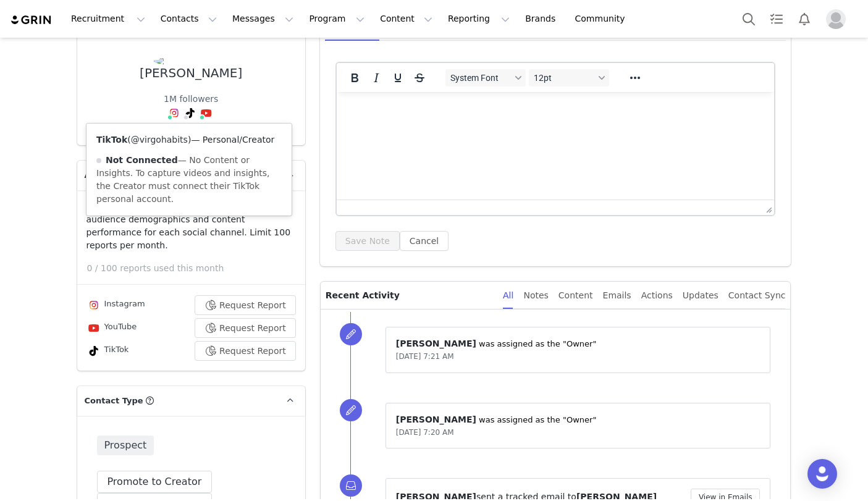  I want to click on button: Font sizes, so click(569, 78).